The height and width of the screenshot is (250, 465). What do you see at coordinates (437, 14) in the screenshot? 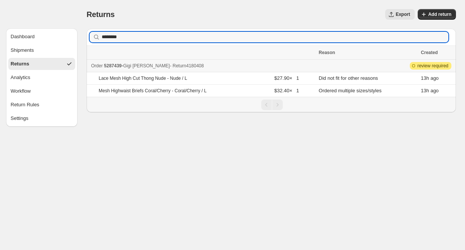
I see `button: Add return` at bounding box center [437, 14].